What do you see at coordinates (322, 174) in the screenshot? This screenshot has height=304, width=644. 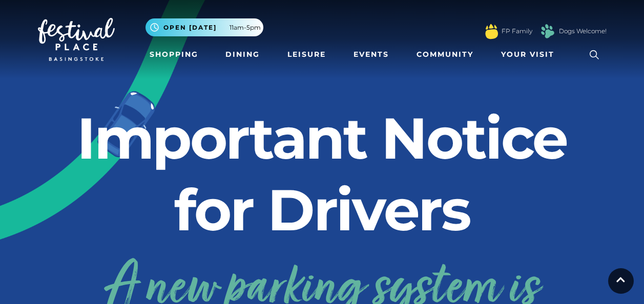 I see `h2: Important Notice for Drivers` at bounding box center [322, 174].